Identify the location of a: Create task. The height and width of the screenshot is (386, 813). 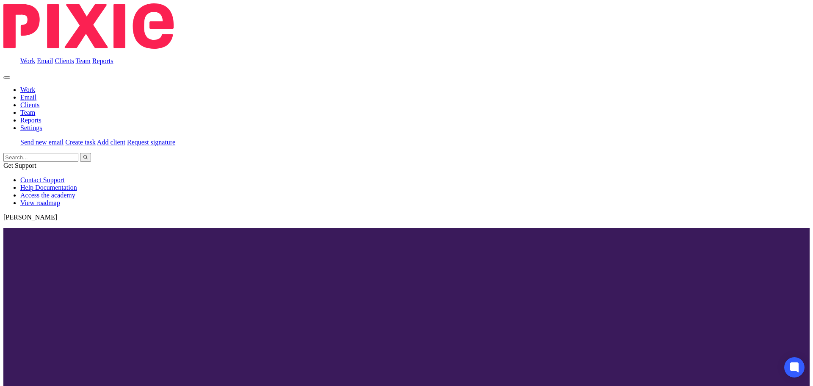
(80, 142).